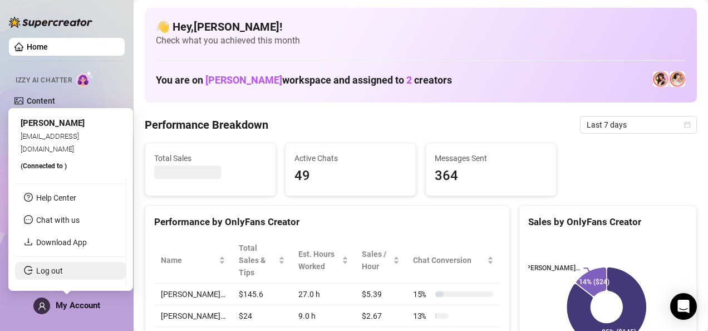 The image size is (708, 331). I want to click on span: Name, so click(189, 260).